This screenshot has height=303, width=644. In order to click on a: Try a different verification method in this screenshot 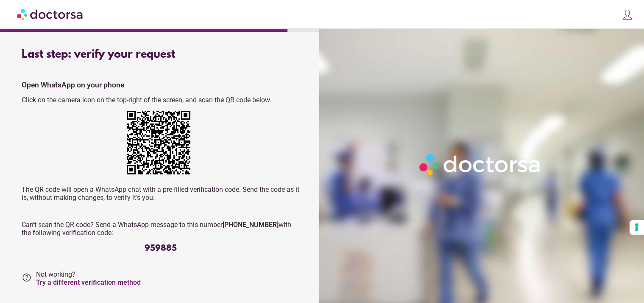, I will do `click(89, 282)`.